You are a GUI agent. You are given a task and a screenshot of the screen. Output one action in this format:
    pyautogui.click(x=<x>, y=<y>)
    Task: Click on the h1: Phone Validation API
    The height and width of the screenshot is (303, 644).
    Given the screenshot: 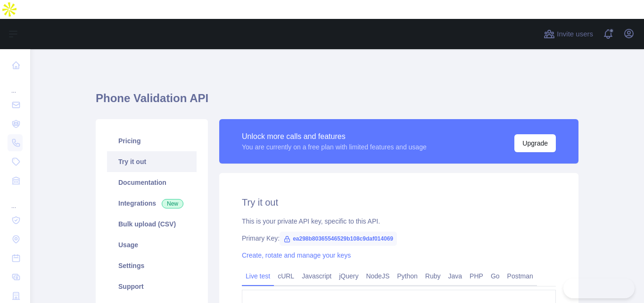 What is the action you would take?
    pyautogui.click(x=337, y=102)
    